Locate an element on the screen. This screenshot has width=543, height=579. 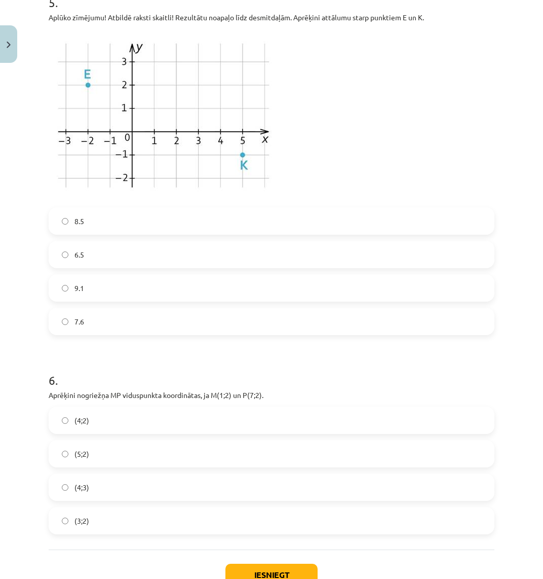
p: Aplūko zīmējumu! Atbildē raksti skaitli! Rezultātu noapaļo līdz desmitdaļām. Aprēķini attālumu st... is located at coordinates (272, 17).